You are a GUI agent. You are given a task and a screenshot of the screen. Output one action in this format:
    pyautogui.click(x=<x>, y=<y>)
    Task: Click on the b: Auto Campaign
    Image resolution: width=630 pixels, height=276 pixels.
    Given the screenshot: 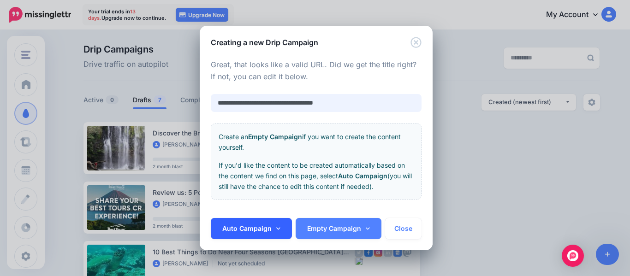 What is the action you would take?
    pyautogui.click(x=363, y=176)
    